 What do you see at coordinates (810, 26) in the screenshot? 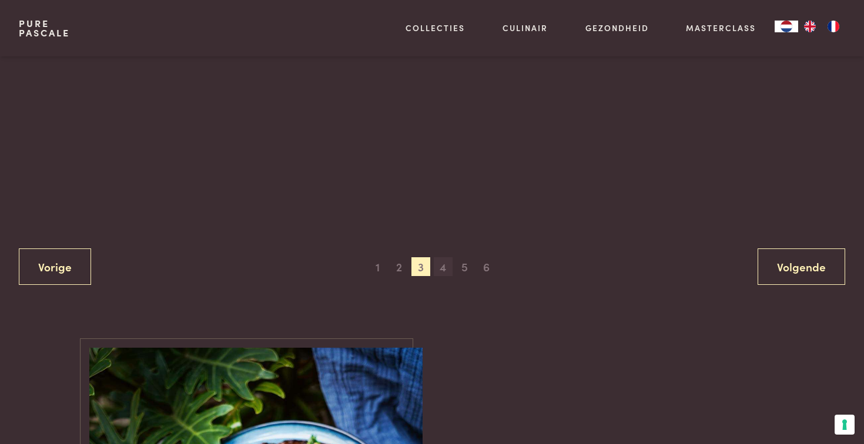
I see `a: EN` at bounding box center [810, 26].